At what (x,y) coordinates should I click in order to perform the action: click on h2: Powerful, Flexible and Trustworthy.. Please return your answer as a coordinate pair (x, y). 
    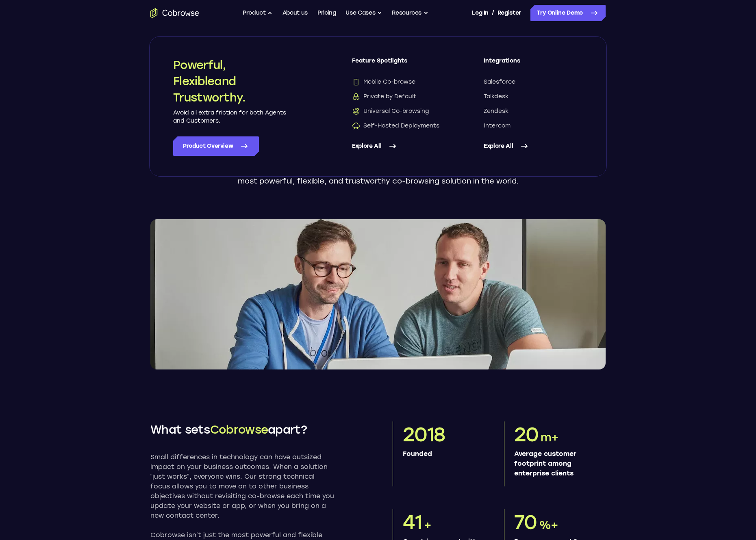
    Looking at the image, I should click on (230, 81).